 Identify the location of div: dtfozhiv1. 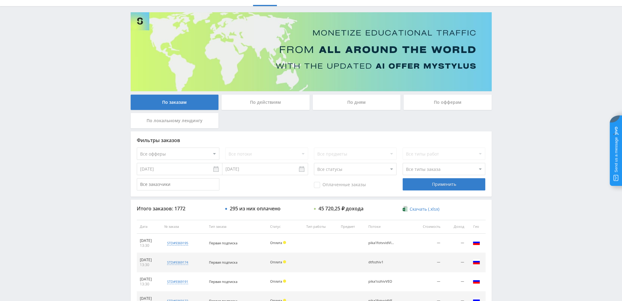
(382, 262).